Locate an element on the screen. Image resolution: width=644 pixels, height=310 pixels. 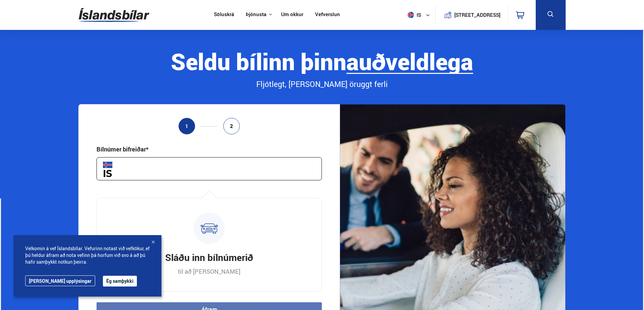
h3: Sláðu inn bílnúmerið is located at coordinates (209, 257).